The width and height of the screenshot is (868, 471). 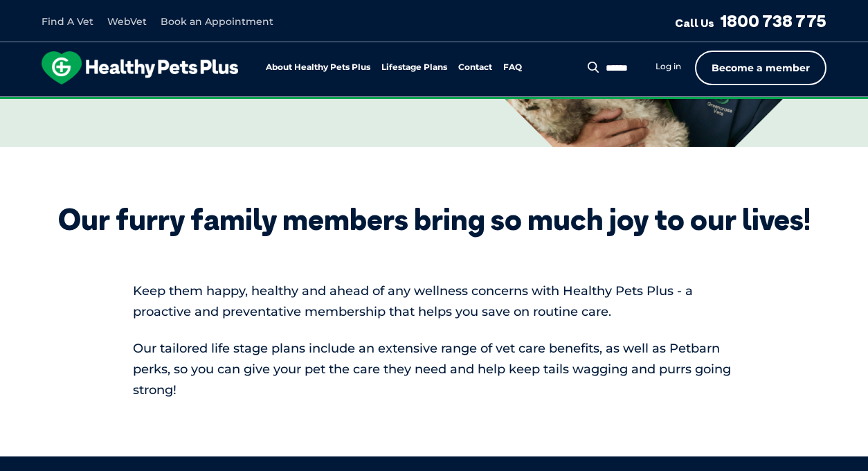 What do you see at coordinates (593, 67) in the screenshot?
I see `button: Search` at bounding box center [593, 67].